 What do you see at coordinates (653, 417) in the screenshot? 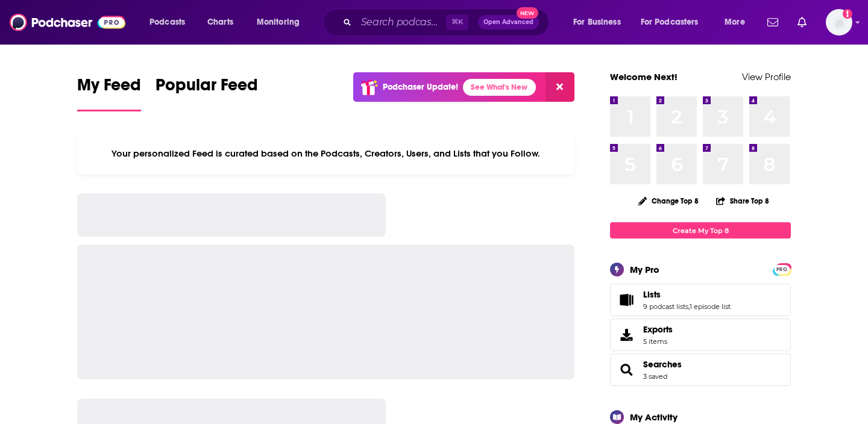
I see `div: My Activity` at bounding box center [653, 417].